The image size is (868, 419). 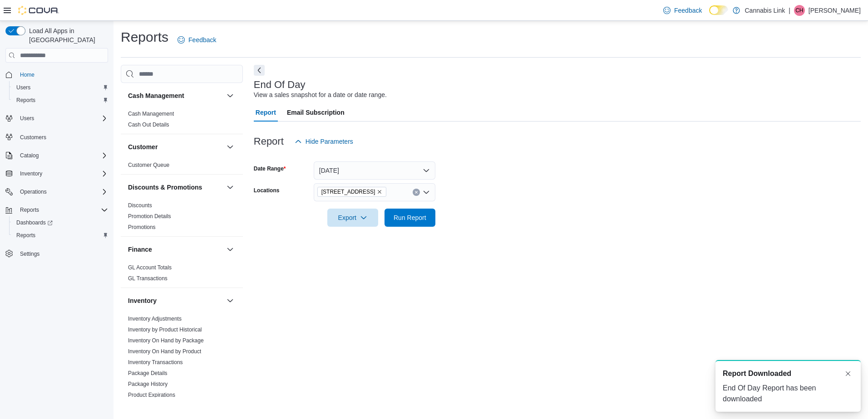 What do you see at coordinates (156, 362) in the screenshot?
I see `a: Inventory Transactions` at bounding box center [156, 362].